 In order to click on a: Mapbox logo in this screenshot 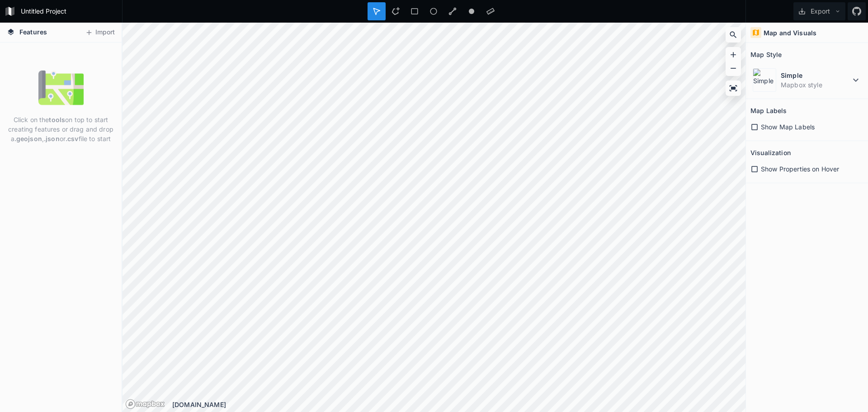, I will do `click(145, 404)`.